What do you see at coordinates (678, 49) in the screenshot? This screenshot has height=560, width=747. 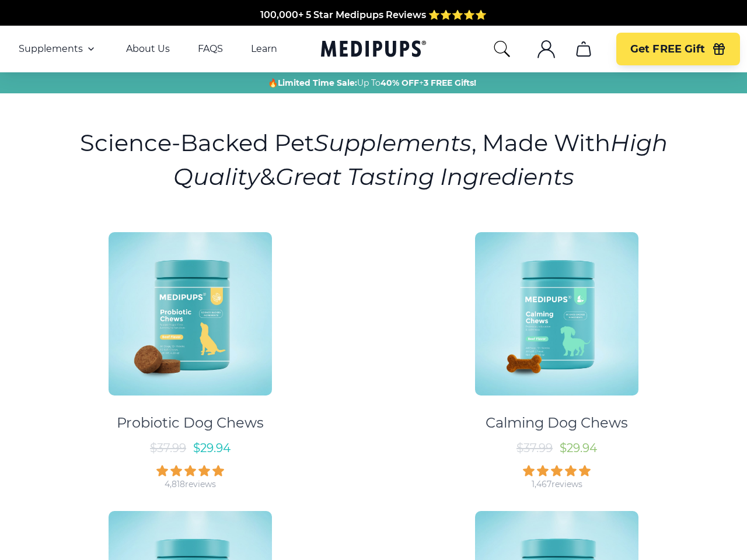 I see `button: Get FREE Gift` at bounding box center [678, 49].